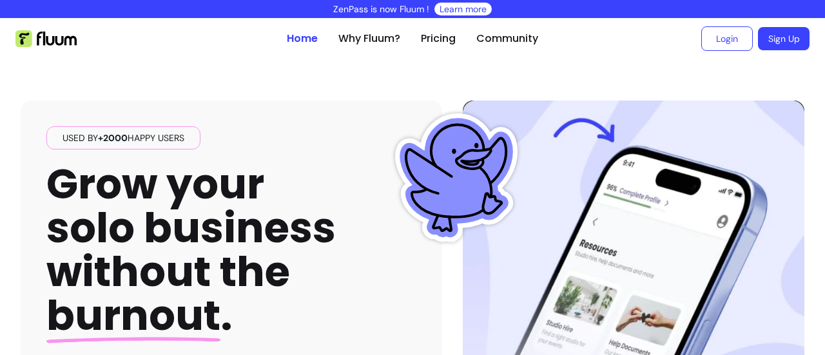 This screenshot has height=355, width=825. I want to click on a: Community, so click(507, 39).